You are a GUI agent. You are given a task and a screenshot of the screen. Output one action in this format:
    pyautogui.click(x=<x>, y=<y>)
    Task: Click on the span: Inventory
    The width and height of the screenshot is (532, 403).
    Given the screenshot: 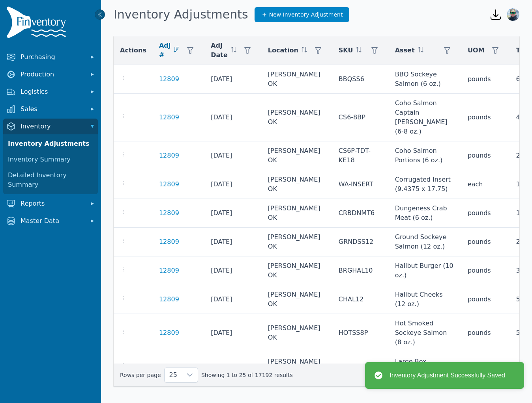 What is the action you would take?
    pyautogui.click(x=52, y=126)
    